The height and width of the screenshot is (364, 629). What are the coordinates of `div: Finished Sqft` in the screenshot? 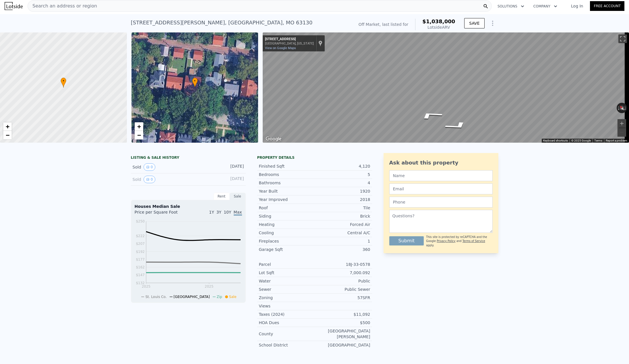 It's located at (287, 166).